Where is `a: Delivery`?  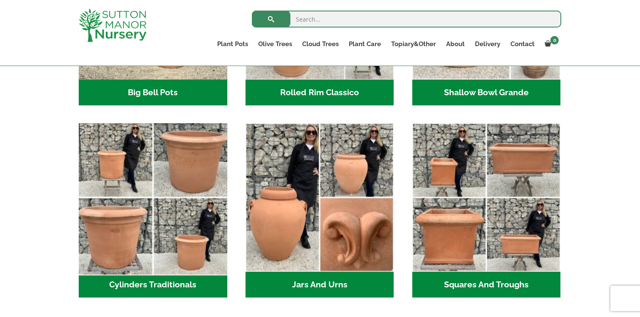 a: Delivery is located at coordinates (487, 44).